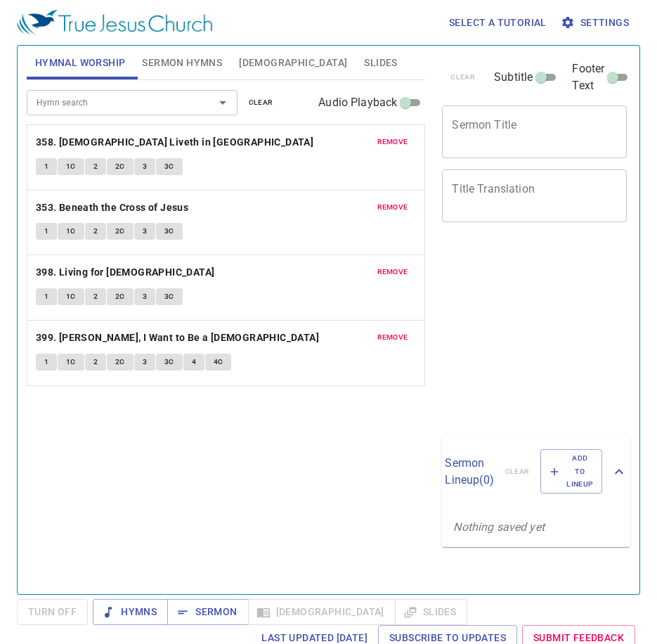 This screenshot has width=657, height=644. Describe the element at coordinates (595, 23) in the screenshot. I see `span: Settings` at that location.